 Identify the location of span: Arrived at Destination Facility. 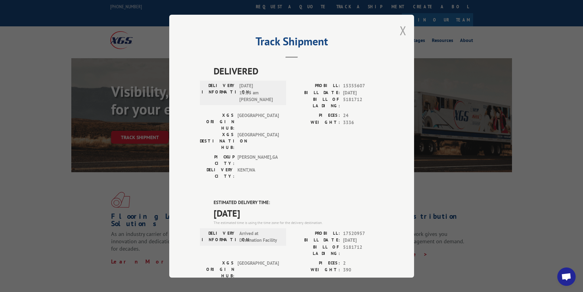
(260, 236).